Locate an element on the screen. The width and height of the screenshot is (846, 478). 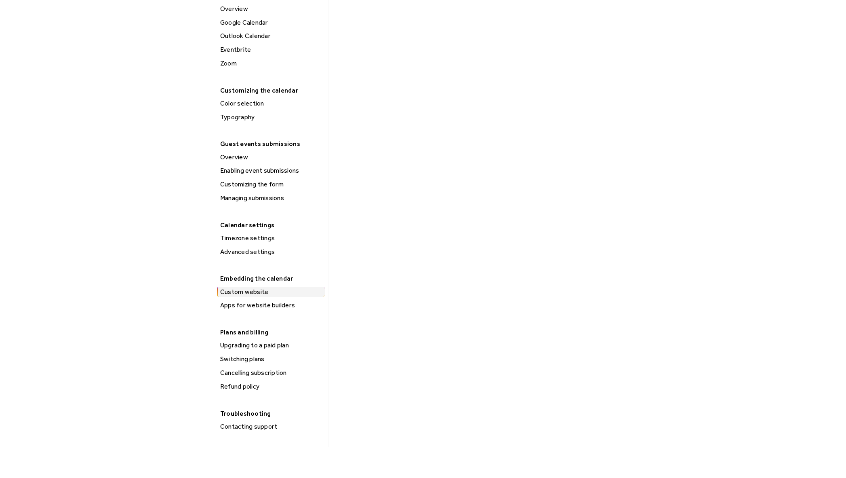
div: Eventbrite is located at coordinates (271, 50).